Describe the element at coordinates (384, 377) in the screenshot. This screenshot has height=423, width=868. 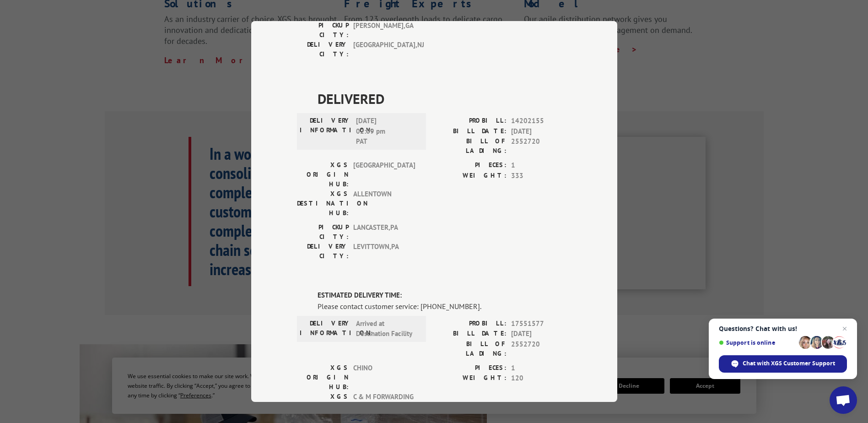
I see `span: CHINO` at that location.